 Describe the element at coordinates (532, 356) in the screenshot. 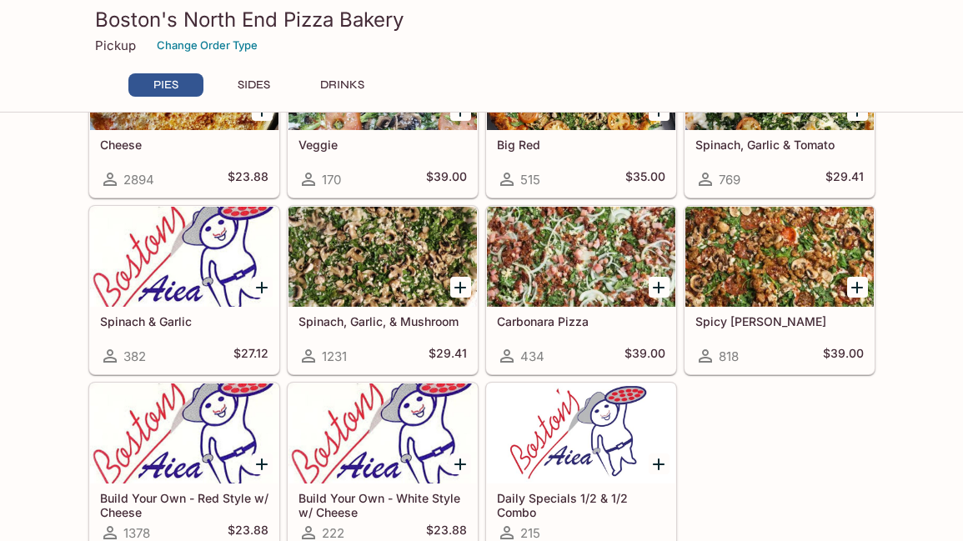

I see `span: 434` at that location.